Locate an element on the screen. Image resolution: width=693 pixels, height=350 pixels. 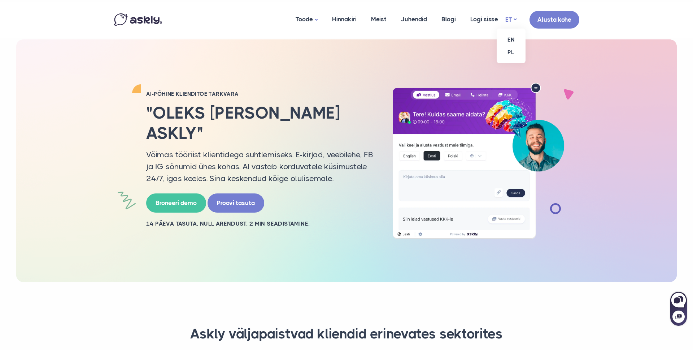
img: AI multilingual chat is located at coordinates (478, 161).